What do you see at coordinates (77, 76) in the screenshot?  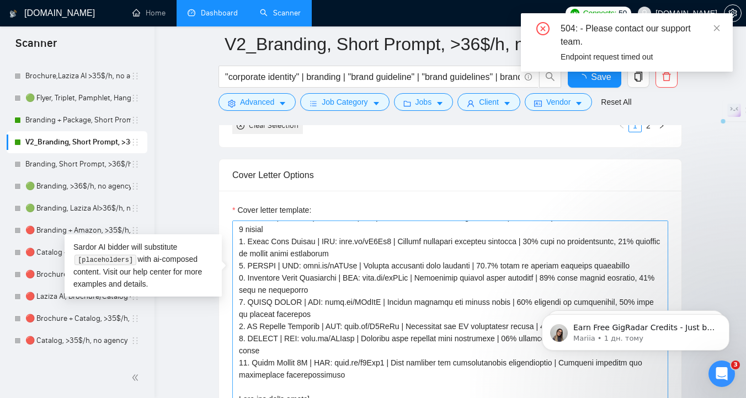 I see `li: Brochure,Laziza AI >35$/h, no agency` at bounding box center [77, 76].